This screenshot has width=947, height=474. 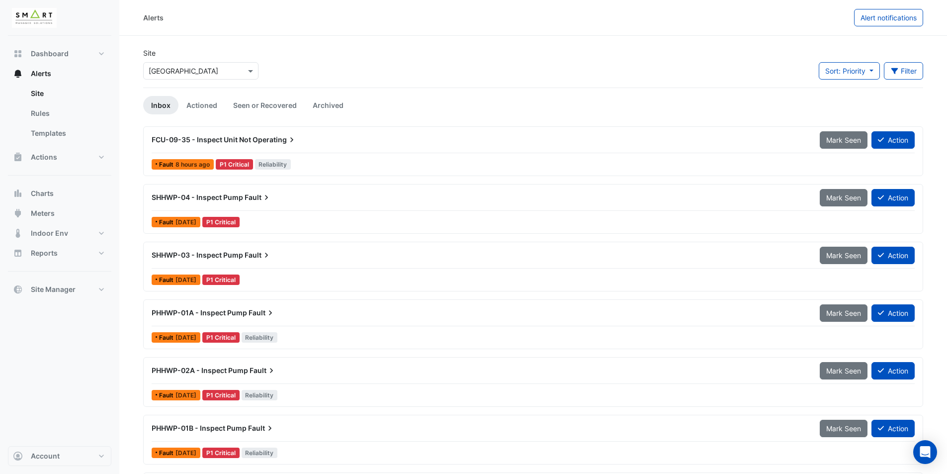 What do you see at coordinates (18, 157) in the screenshot?
I see `app-icon: Actions` at bounding box center [18, 157].